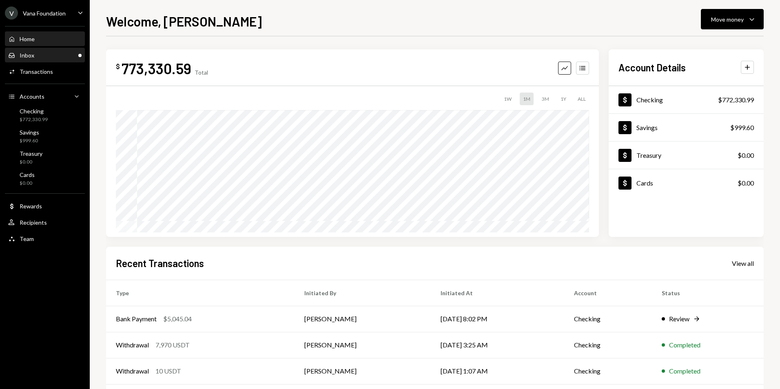 The height and width of the screenshot is (389, 780). I want to click on a: Transactions, so click(45, 71).